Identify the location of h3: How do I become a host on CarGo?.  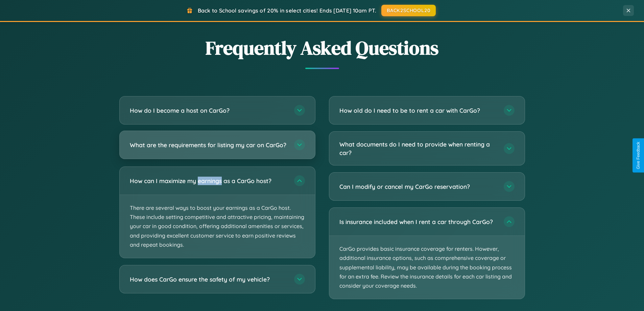
(209, 110).